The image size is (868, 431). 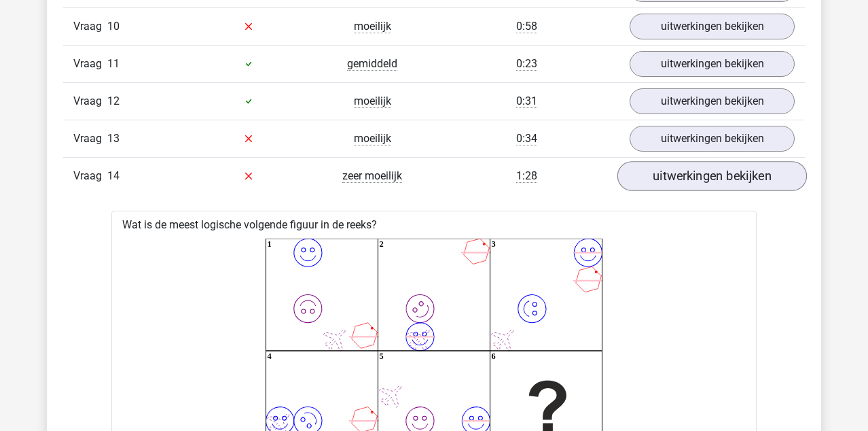 I want to click on span: 0:58, so click(x=526, y=26).